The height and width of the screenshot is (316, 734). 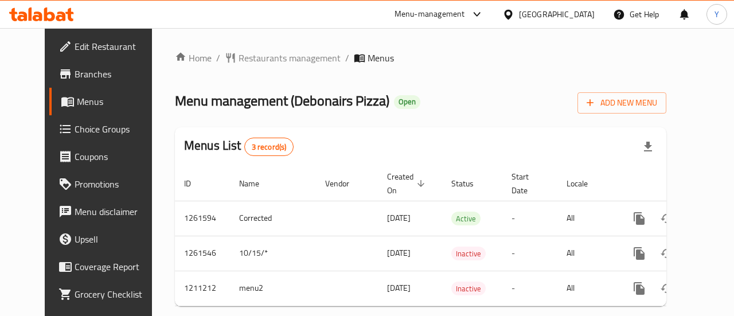 What do you see at coordinates (116, 129) in the screenshot?
I see `span: Choice Groups` at bounding box center [116, 129].